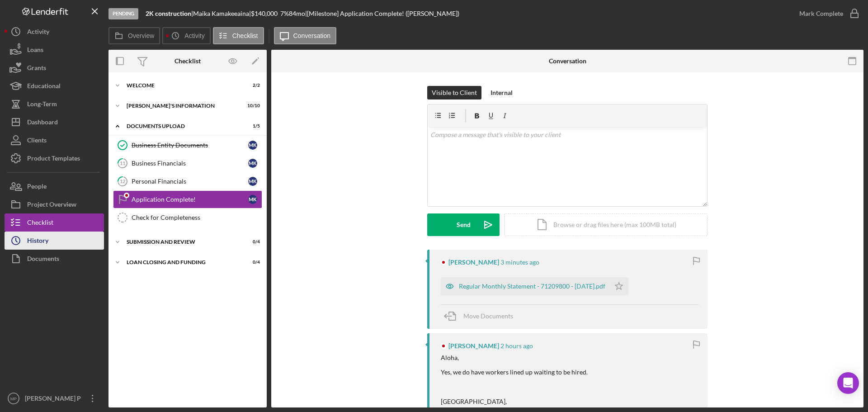 The height and width of the screenshot is (412, 868). I want to click on a: History, so click(54, 240).